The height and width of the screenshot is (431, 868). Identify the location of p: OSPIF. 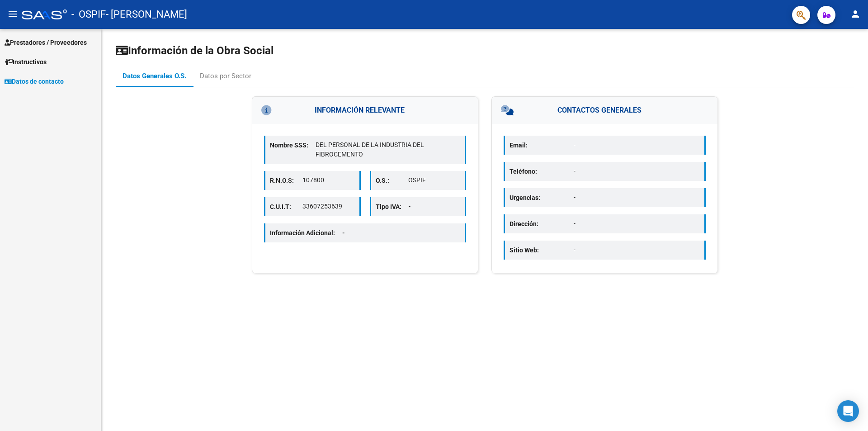
(434, 180).